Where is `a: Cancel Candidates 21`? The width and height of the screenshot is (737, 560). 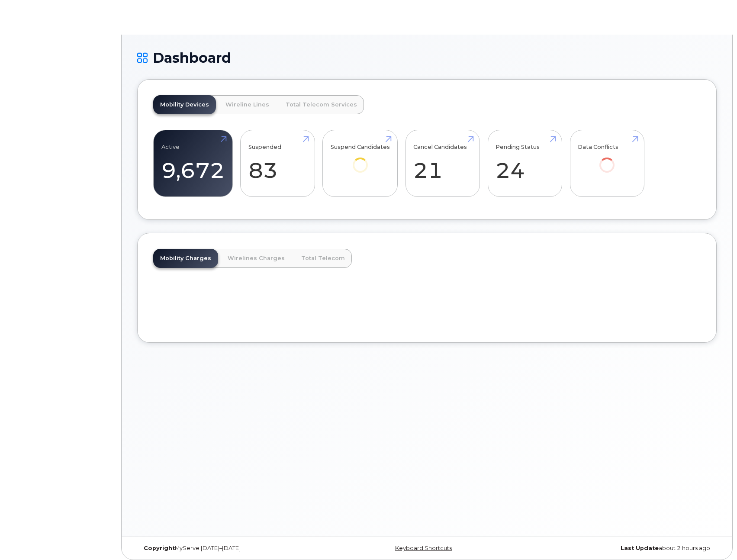
a: Cancel Candidates 21 is located at coordinates (442, 164).